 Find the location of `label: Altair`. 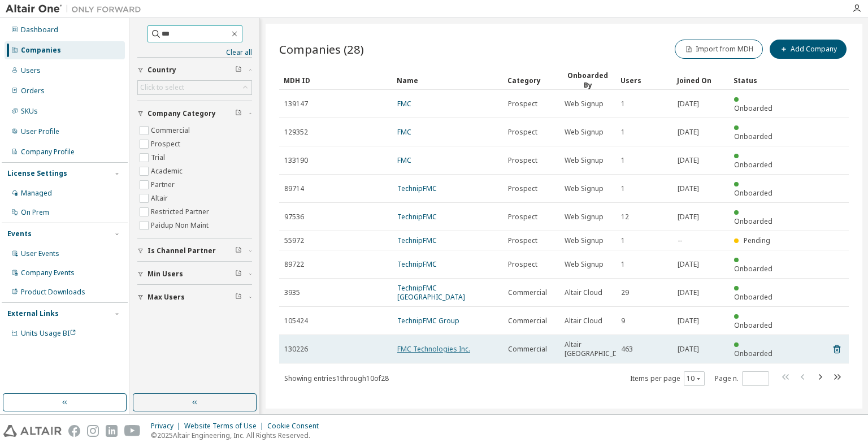

label: Altair is located at coordinates (161, 198).